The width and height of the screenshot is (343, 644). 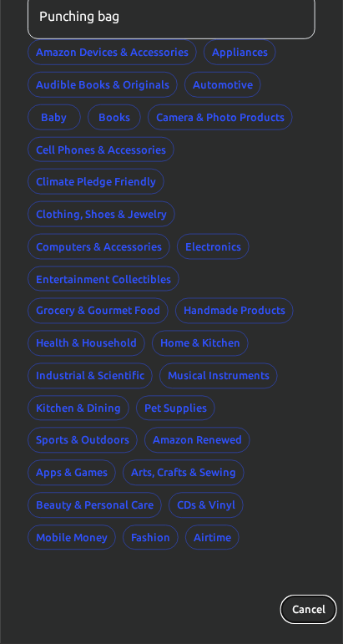 What do you see at coordinates (223, 84) in the screenshot?
I see `button: Automotive` at bounding box center [223, 84].